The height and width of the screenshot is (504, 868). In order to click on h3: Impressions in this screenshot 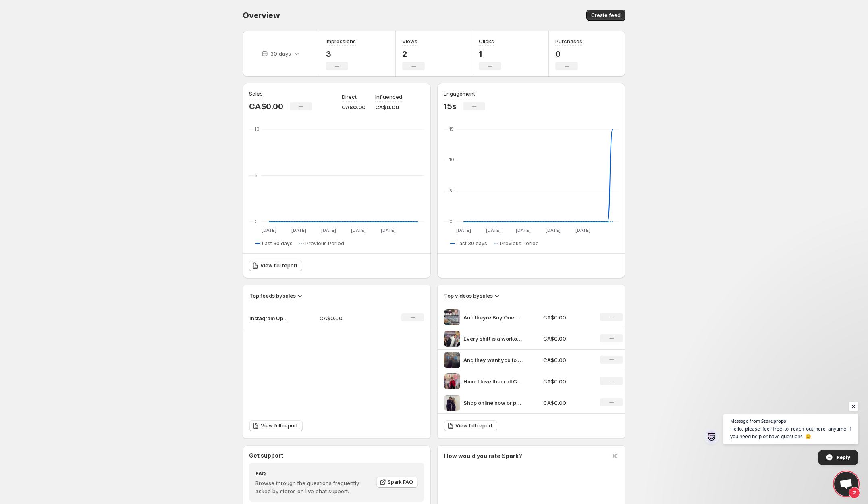, I will do `click(341, 41)`.